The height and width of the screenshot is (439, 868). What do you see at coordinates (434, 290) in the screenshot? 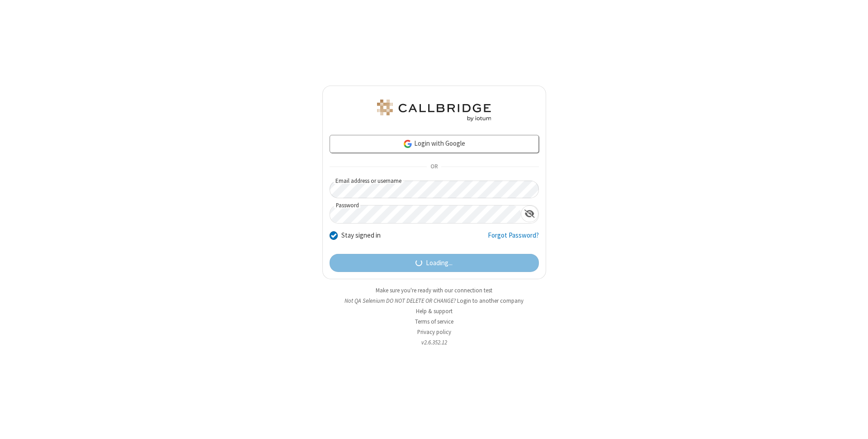
I see `a: Make sure you're ready with our connection test` at bounding box center [434, 290].